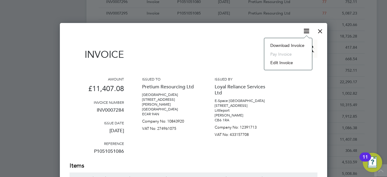 Image resolution: width=387 pixels, height=177 pixels. What do you see at coordinates (288, 54) in the screenshot?
I see `li: Pay invoice` at bounding box center [288, 54].